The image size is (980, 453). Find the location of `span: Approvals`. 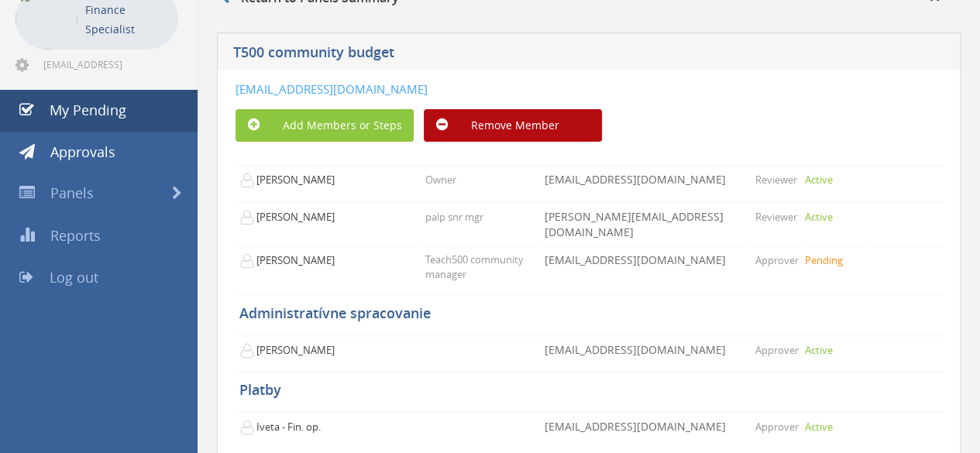

span: Approvals is located at coordinates (83, 152).